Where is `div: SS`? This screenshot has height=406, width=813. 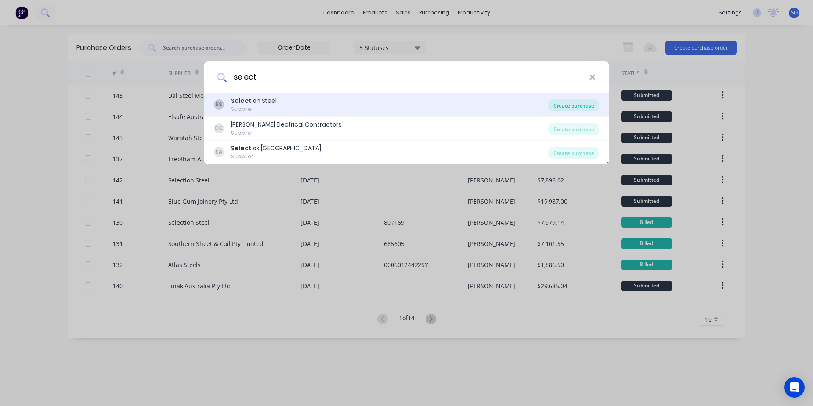
div: SS is located at coordinates (219, 105).